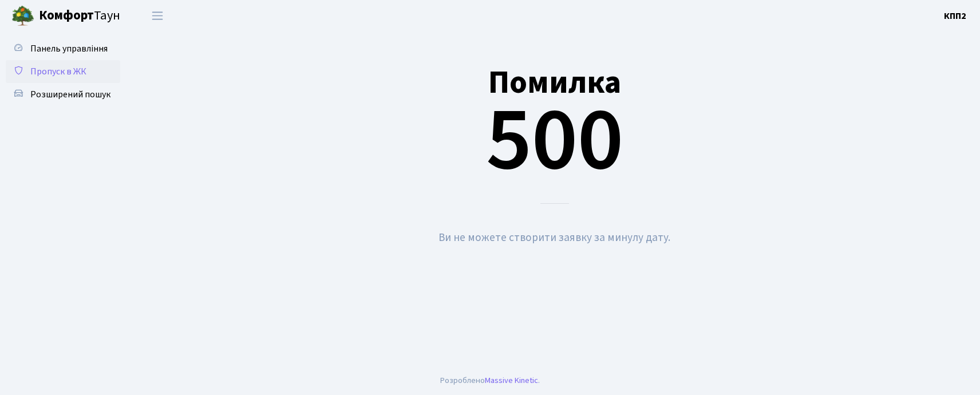  What do you see at coordinates (63, 94) in the screenshot?
I see `a: Розширений пошук` at bounding box center [63, 94].